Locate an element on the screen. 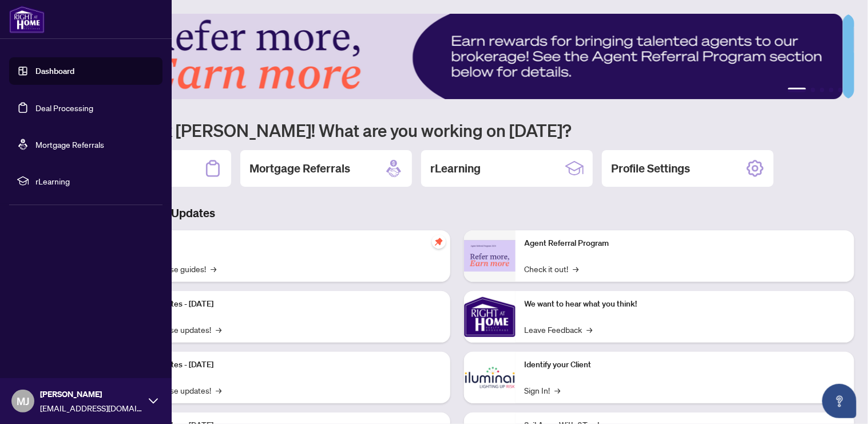 The image size is (868, 424). a: Deal Processing is located at coordinates (64, 108).